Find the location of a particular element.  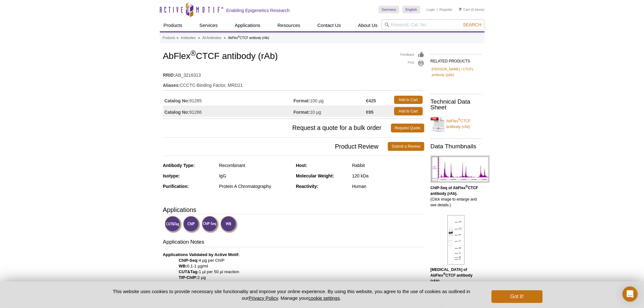

a: Request Quote is located at coordinates (407, 128).